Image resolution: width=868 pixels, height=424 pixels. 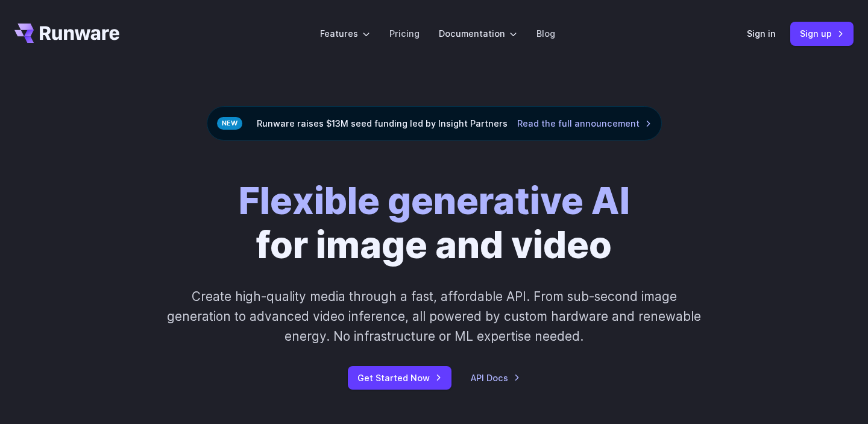 I want to click on a: API Docs, so click(x=496, y=377).